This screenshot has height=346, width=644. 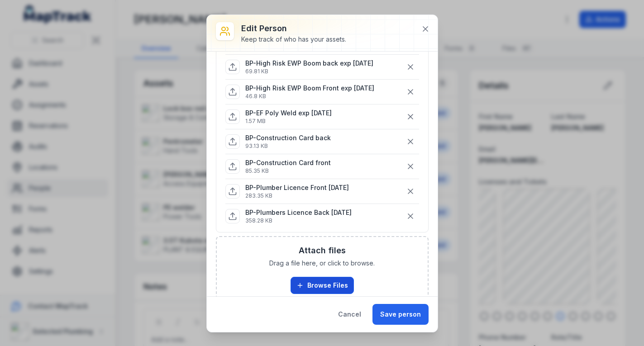 What do you see at coordinates (401, 314) in the screenshot?
I see `button: Save person` at bounding box center [401, 314].